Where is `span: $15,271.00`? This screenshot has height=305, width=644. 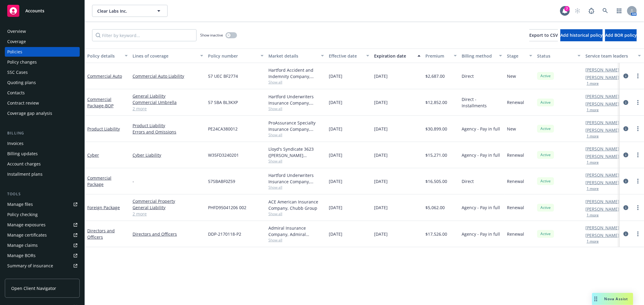 span: $15,271.00 is located at coordinates (436, 155).